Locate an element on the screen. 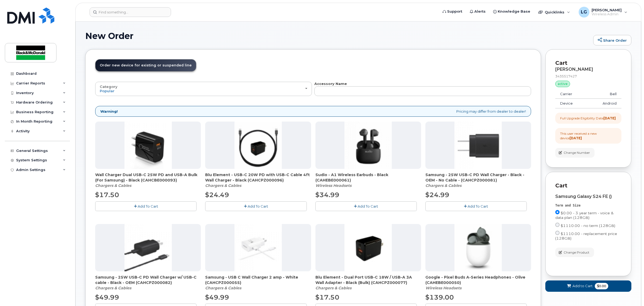  div: Blu Element - USB-C 20W PD with USB-C Cable 4ft Wall Charger - Black (CAHCPZ000096) is located at coordinates (258, 180).